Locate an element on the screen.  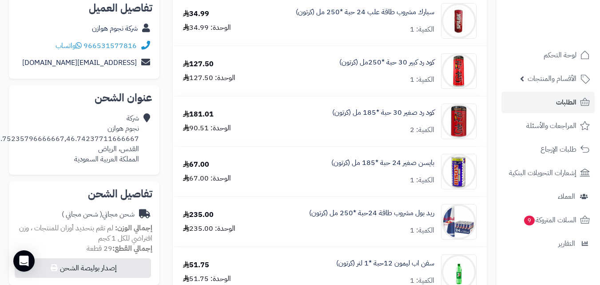
a: لوحة التحكم is located at coordinates (548, 55).